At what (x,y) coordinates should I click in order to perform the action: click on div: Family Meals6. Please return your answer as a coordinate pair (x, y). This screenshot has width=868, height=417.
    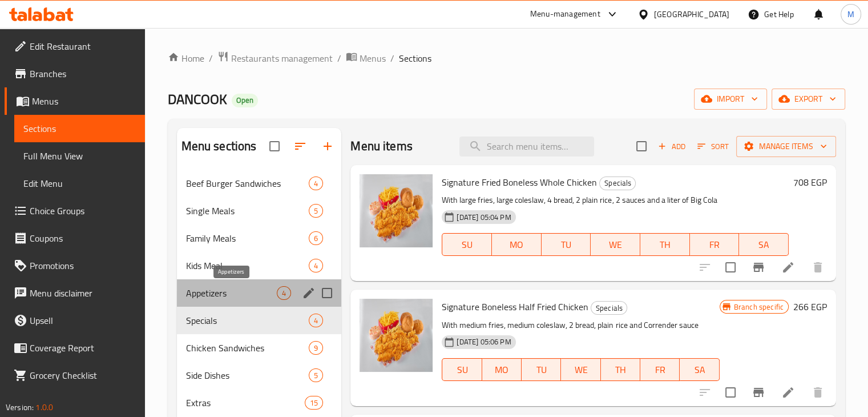
    Looking at the image, I should click on (259, 238).